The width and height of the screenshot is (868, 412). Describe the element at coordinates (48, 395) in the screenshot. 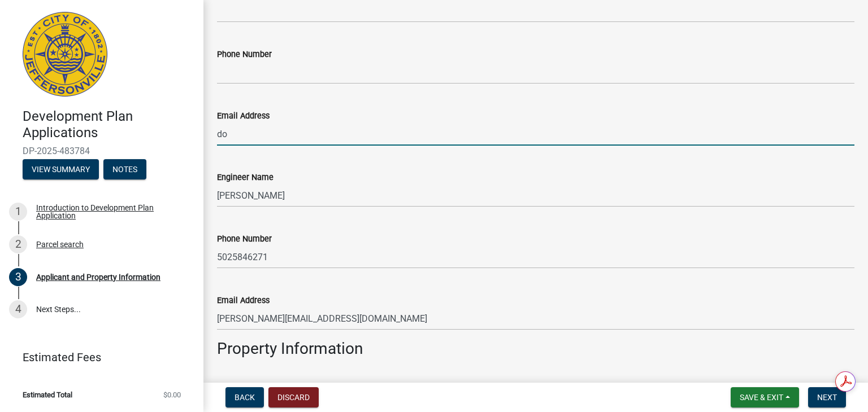

I see `span: Estimated Total` at that location.